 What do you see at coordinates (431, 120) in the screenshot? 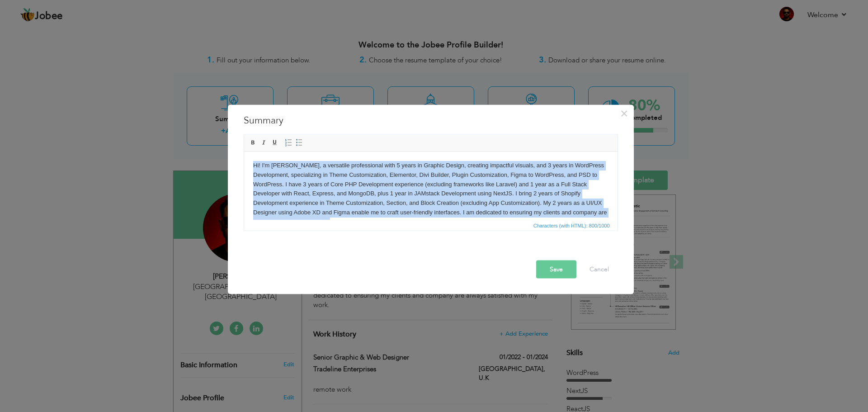
I see `h3: Summary` at bounding box center [431, 120].